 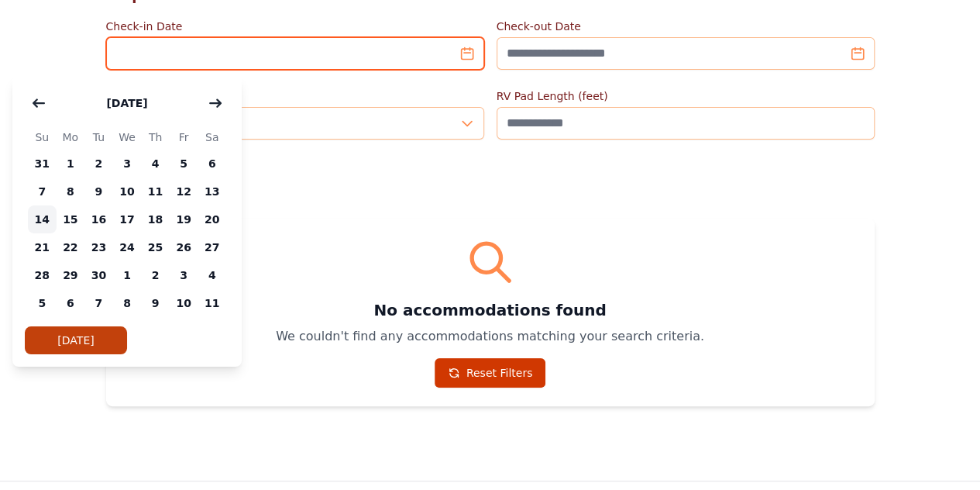 What do you see at coordinates (42, 275) in the screenshot?
I see `span: 28` at bounding box center [42, 275].